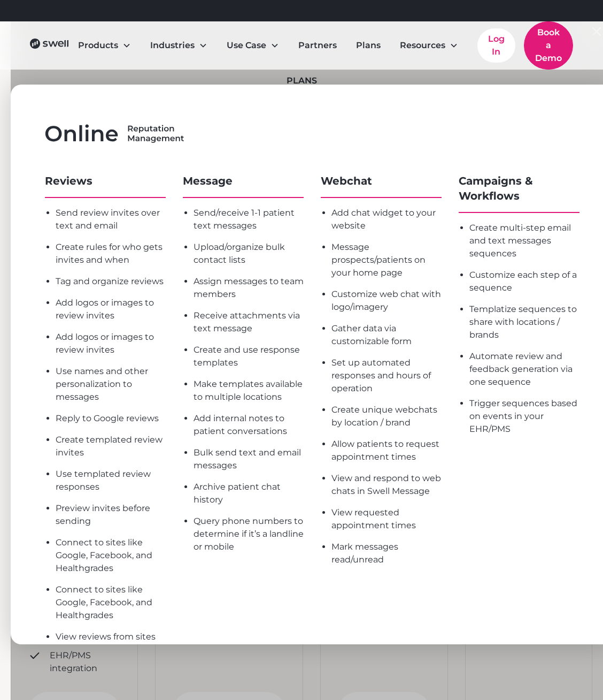  I want to click on a: Partners, so click(317, 45).